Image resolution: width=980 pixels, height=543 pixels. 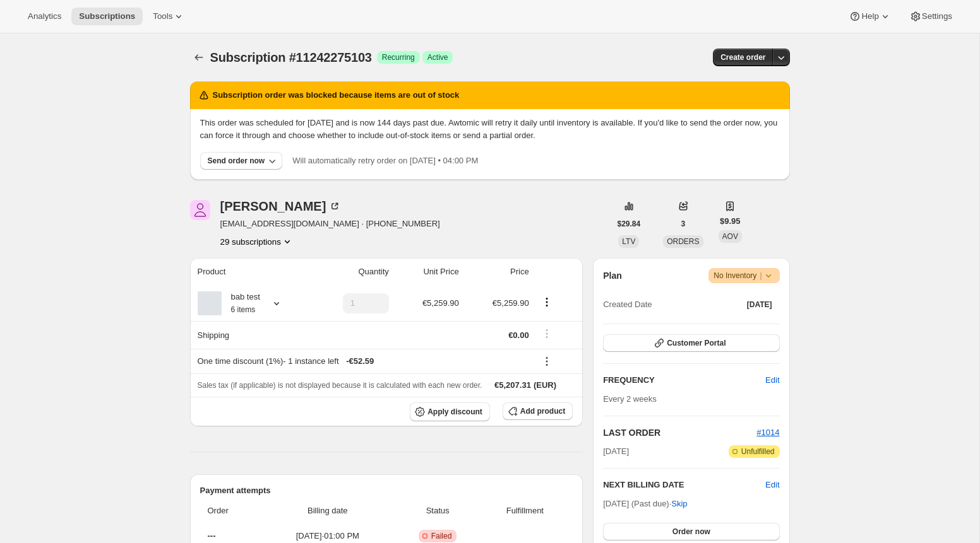 I want to click on h2: FREQUENCY, so click(x=684, y=381).